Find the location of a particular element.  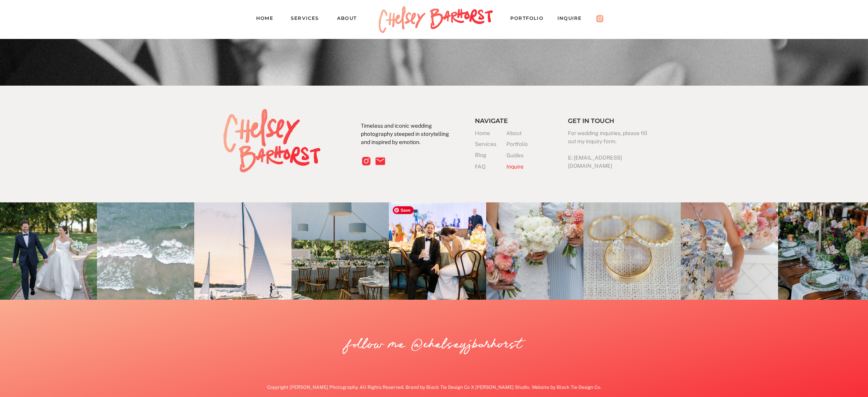

span: Save is located at coordinates (403, 210).